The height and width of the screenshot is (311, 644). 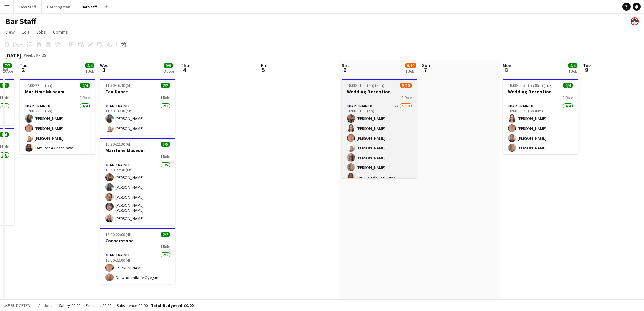 What do you see at coordinates (530, 85) in the screenshot?
I see `span: 18:00-00:30 (6h30m) (Tue)` at bounding box center [530, 85].